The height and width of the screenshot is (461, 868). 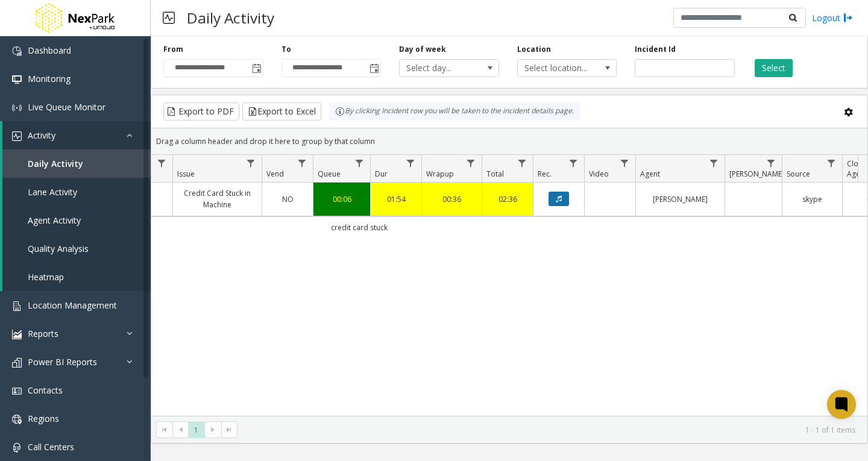 What do you see at coordinates (329, 174) in the screenshot?
I see `span: Queue` at bounding box center [329, 174].